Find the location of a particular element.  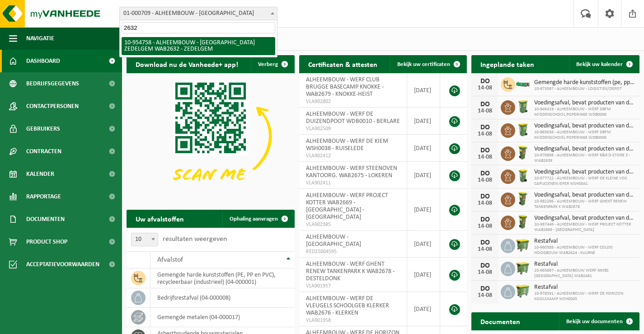

span: Dashboard is located at coordinates (43, 61).